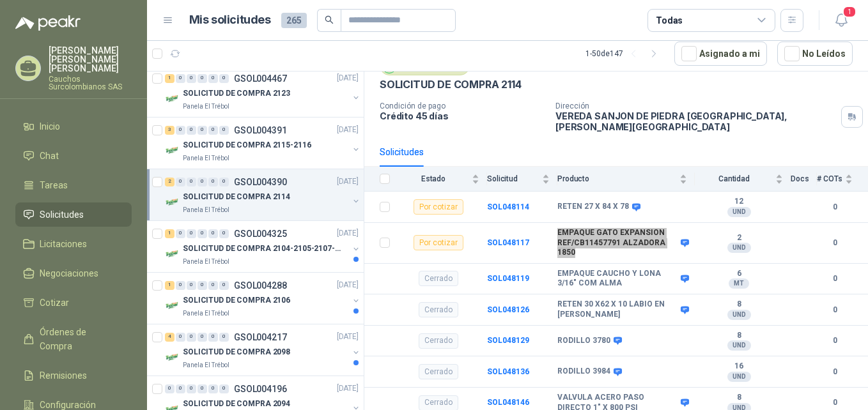 This screenshot has height=410, width=868. Describe the element at coordinates (695, 106) in the screenshot. I see `p: Dirección` at that location.